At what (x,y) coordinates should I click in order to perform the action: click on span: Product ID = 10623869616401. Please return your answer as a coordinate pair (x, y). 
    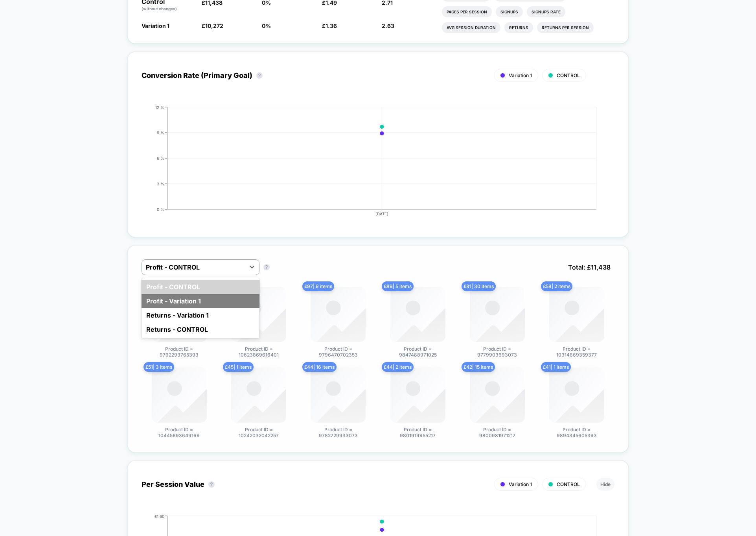
    Looking at the image, I should click on (259, 352).